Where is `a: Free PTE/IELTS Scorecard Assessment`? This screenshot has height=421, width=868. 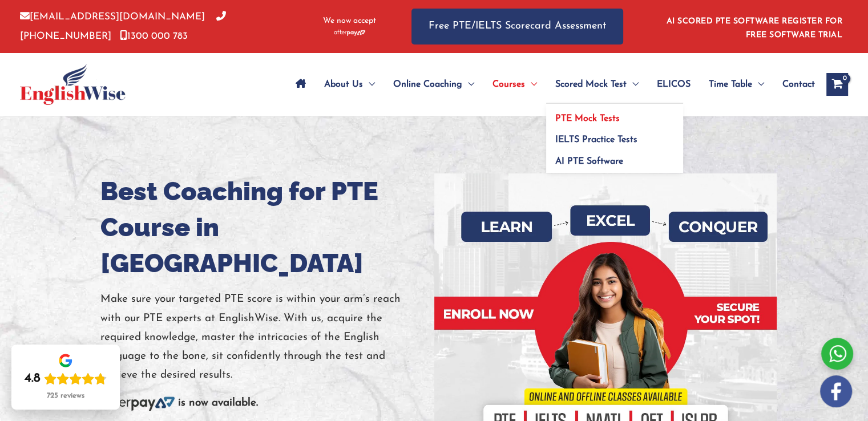
a: Free PTE/IELTS Scorecard Assessment is located at coordinates (516, 26).